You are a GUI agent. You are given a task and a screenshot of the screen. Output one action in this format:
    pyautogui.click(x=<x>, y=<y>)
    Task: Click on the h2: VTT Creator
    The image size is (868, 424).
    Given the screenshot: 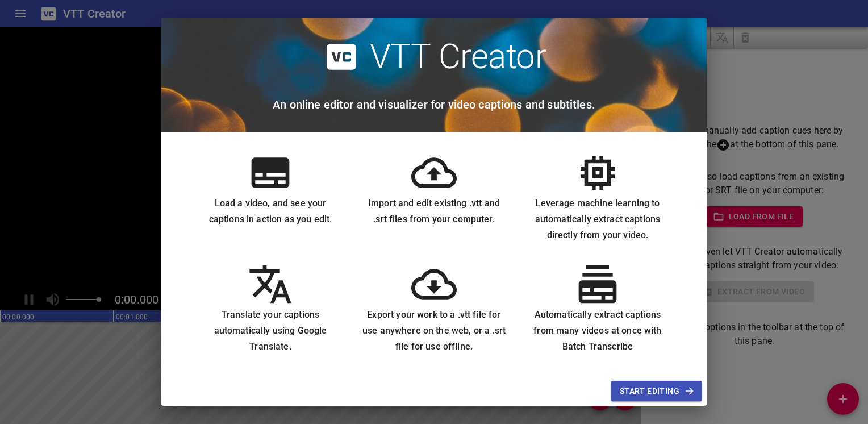 What is the action you would take?
    pyautogui.click(x=458, y=57)
    